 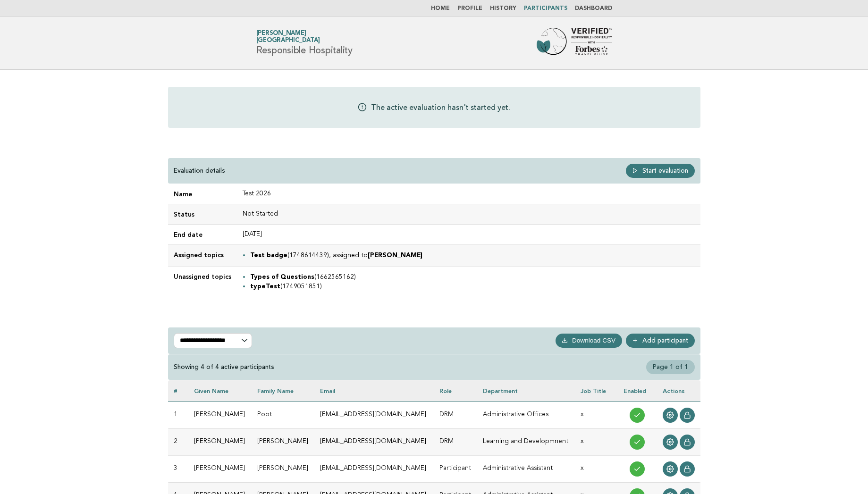 What do you see at coordinates (469, 194) in the screenshot?
I see `td: Test 2026` at bounding box center [469, 194].